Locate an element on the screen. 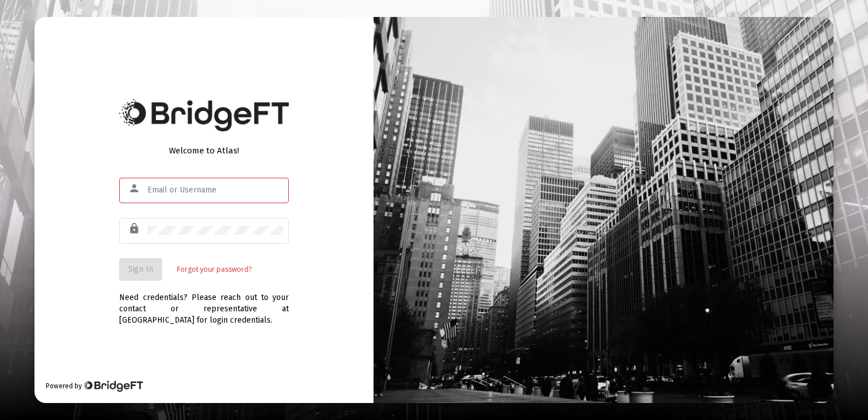 The image size is (868, 420). mat-icon: person is located at coordinates (135, 188).